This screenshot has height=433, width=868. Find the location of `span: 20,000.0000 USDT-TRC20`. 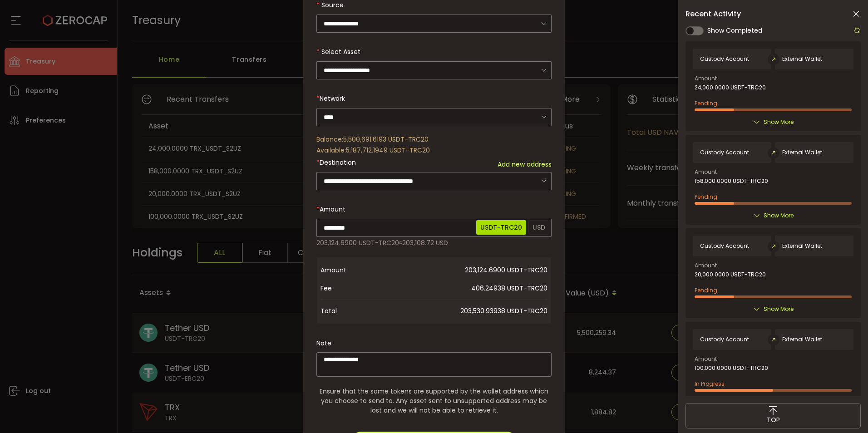

span: 20,000.0000 USDT-TRC20 is located at coordinates (730, 274).